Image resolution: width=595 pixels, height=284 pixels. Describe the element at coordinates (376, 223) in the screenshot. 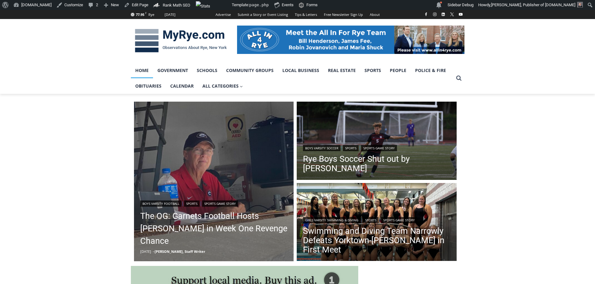

I see `img: (PHOTO: The 2024 Rye - Rye Neck - Blind Brook Varsity Swimming Team.)` at that location.